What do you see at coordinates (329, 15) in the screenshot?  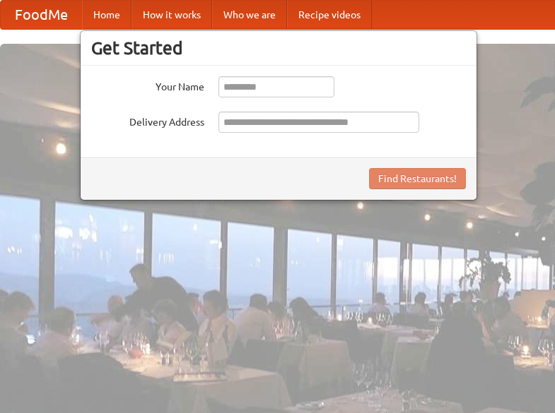 I see `a: Recipe videos` at bounding box center [329, 15].